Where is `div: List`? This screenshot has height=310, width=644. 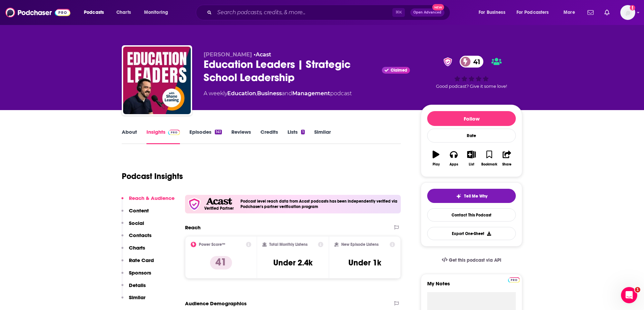 div: List is located at coordinates (472, 164).